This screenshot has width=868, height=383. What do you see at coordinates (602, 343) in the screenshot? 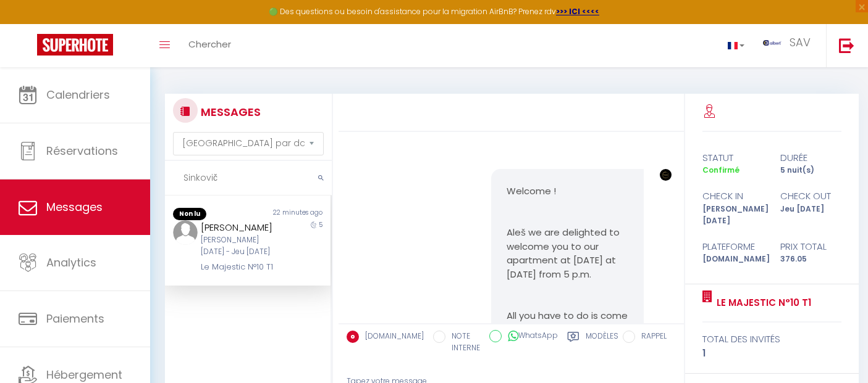
I see `label: Modèles` at bounding box center [602, 343].